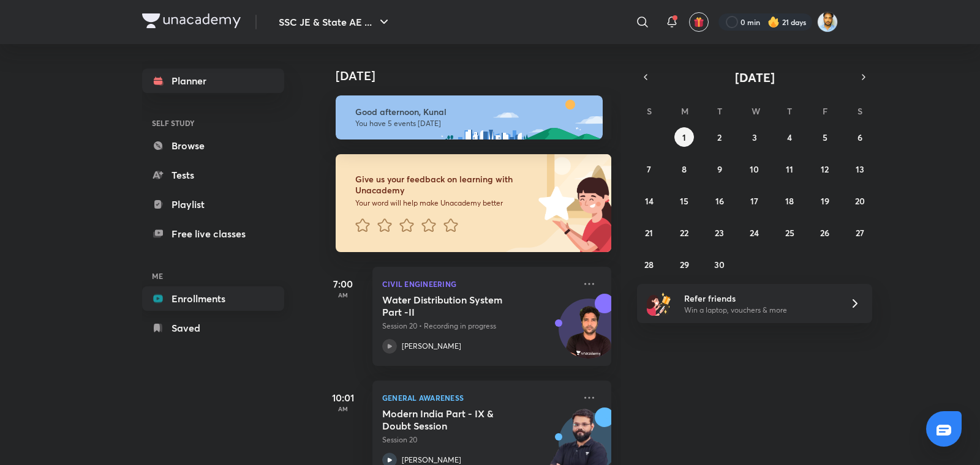  I want to click on button: September 24, 2025, so click(754, 233).